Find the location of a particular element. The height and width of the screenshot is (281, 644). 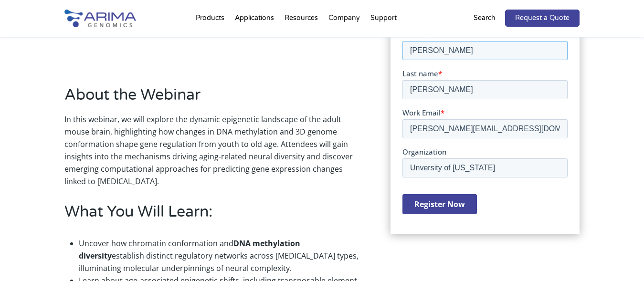

a: Request a Quote is located at coordinates (542, 18).